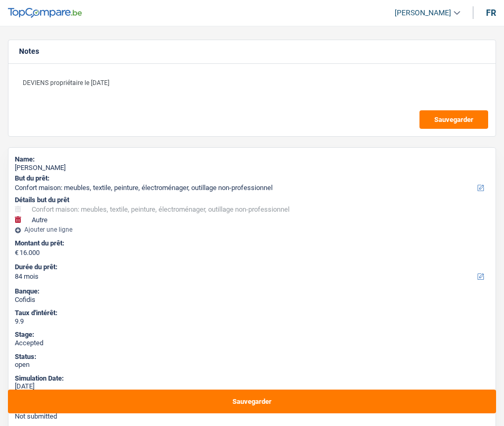 Image resolution: width=504 pixels, height=426 pixels. I want to click on span: Sauvegarder, so click(454, 119).